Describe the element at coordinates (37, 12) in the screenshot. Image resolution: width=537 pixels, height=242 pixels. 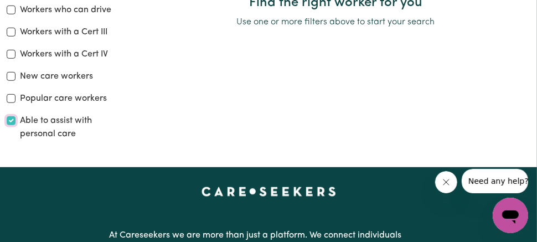
I see `span: Need any help?` at that location.